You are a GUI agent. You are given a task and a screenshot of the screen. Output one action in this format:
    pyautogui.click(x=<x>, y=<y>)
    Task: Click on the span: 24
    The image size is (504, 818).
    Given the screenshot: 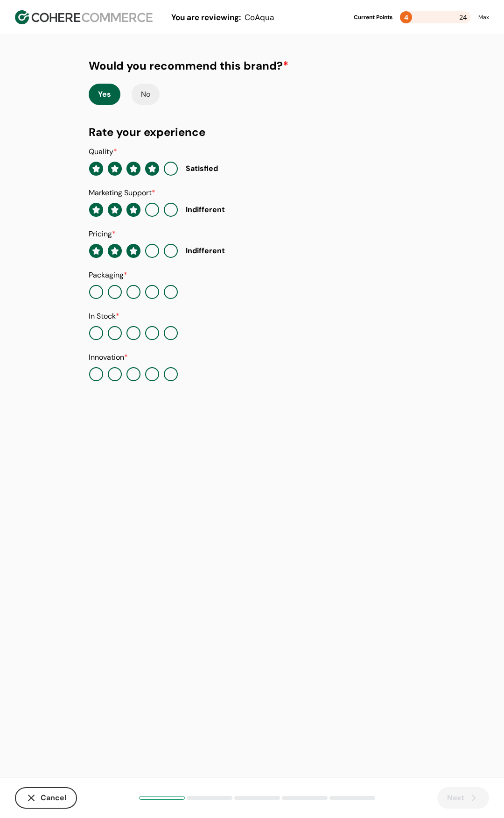 What is the action you would take?
    pyautogui.click(x=463, y=18)
    